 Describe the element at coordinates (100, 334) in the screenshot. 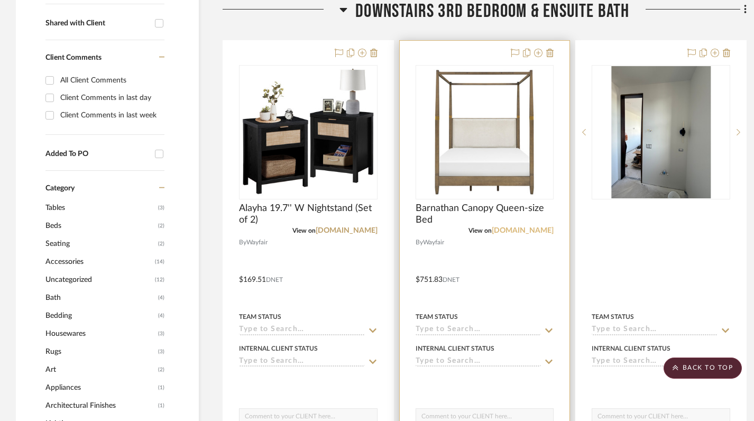

I see `span: Housewares` at that location.